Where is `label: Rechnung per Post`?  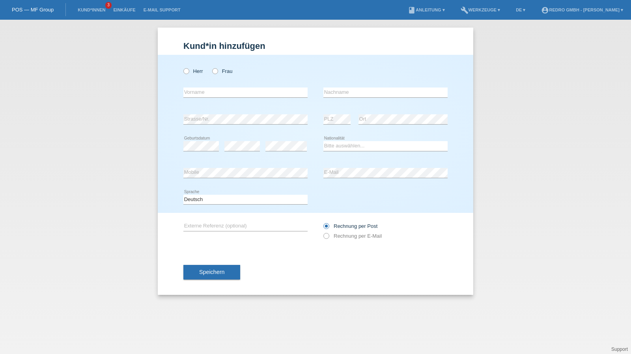 label: Rechnung per Post is located at coordinates (350, 226).